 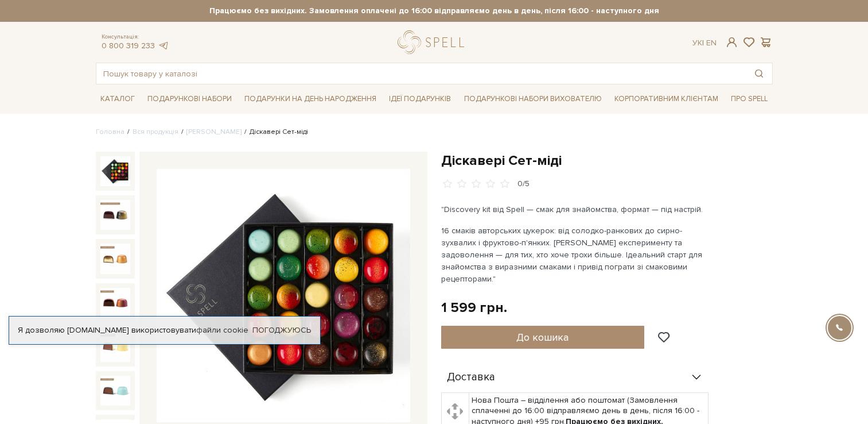 I want to click on a: Подарункові набори вихователю, so click(x=533, y=99).